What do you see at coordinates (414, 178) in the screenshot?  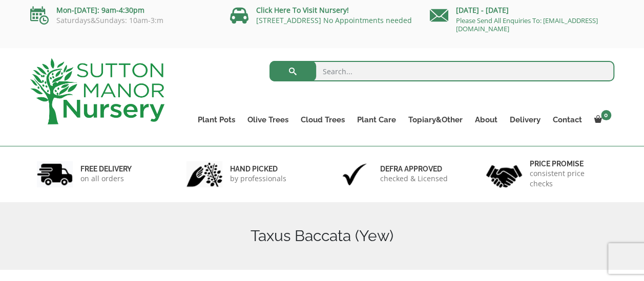 I see `p: checked & Licensed` at bounding box center [414, 178].